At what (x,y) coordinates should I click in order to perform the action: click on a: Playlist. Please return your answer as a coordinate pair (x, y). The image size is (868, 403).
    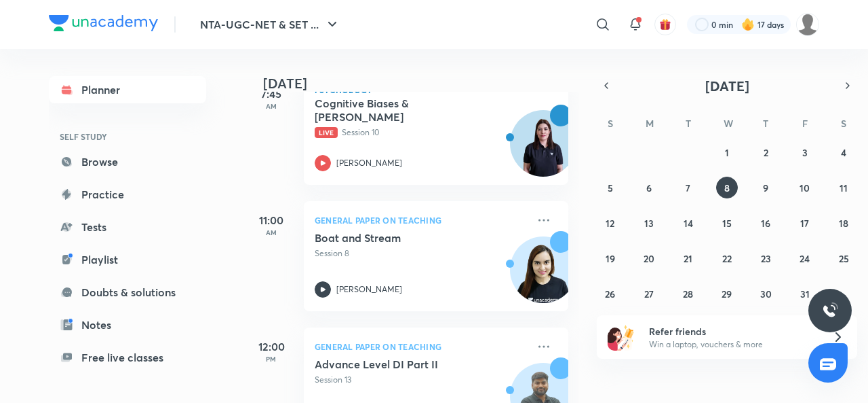
    Looking at the image, I should click on (127, 259).